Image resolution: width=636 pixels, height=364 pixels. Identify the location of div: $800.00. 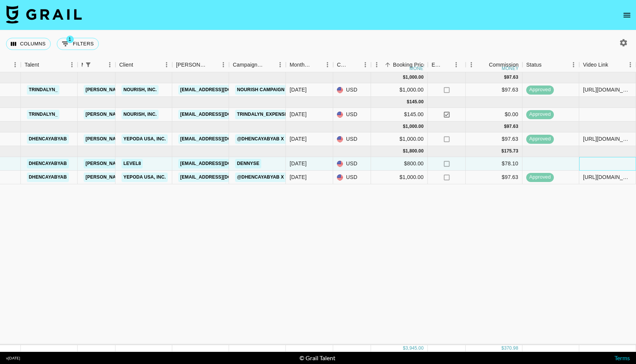
(399, 164).